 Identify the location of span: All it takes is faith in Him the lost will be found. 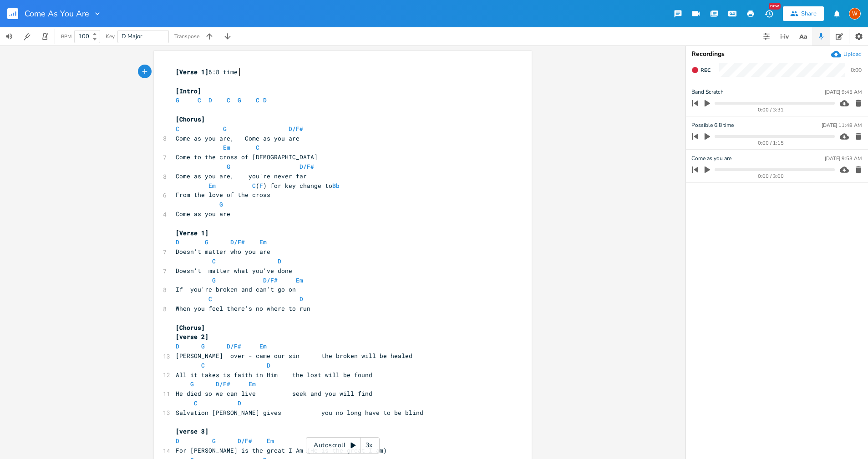
(274, 375).